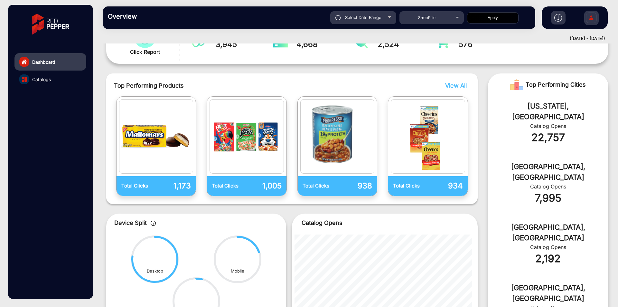 The width and height of the screenshot is (618, 307). Describe the element at coordinates (130, 222) in the screenshot. I see `span: Device Split` at that location.